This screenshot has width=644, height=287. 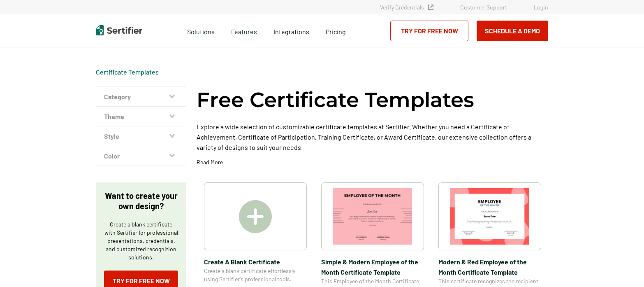 I want to click on p: Explore a wide selection of customizable certificate templates at Sertifier. Whether you need a C..., so click(x=372, y=137).